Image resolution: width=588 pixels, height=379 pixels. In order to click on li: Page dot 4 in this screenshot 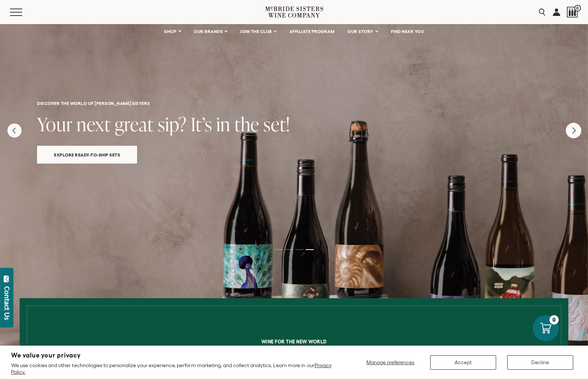, I will do `click(310, 250)`.